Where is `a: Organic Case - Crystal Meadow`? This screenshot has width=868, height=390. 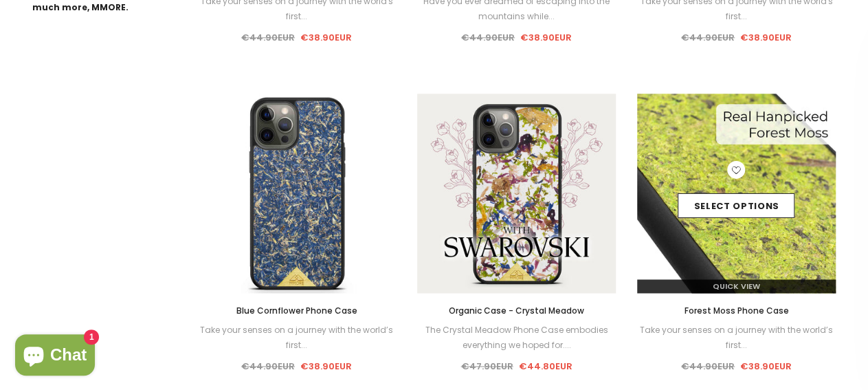
a: Organic Case - Crystal Meadow is located at coordinates (517, 311).